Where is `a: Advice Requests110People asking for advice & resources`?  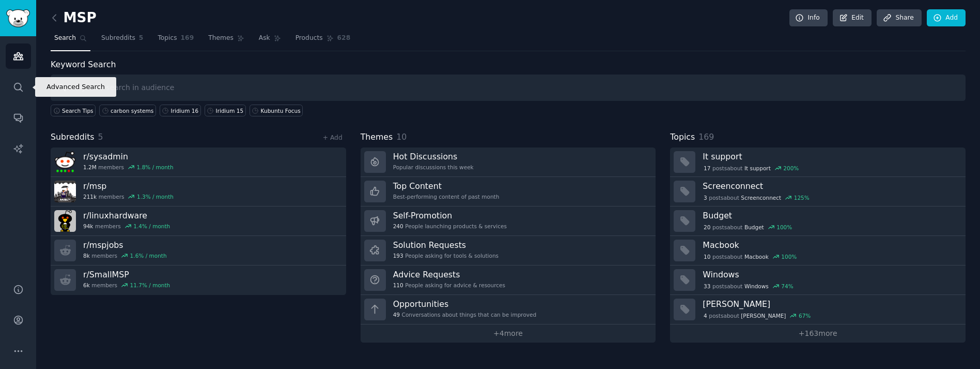 a: Advice Requests110People asking for advice & resources is located at coordinates (508, 280).